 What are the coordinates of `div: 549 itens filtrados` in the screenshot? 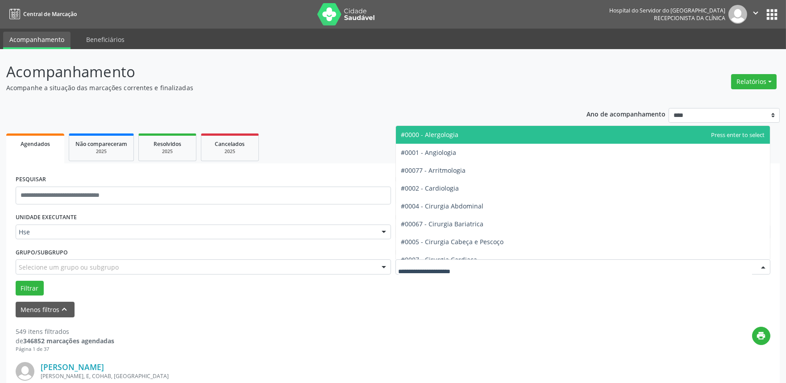 It's located at (65, 331).